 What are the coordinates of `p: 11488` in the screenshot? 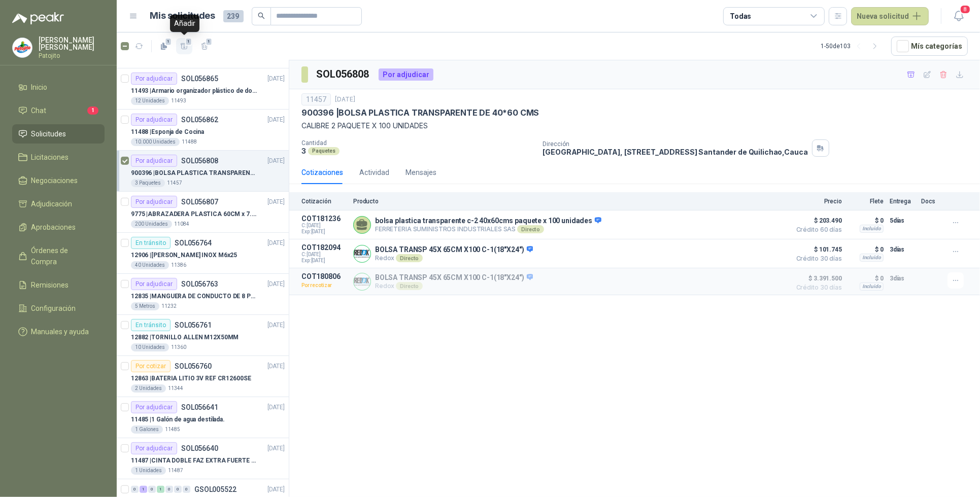 It's located at (189, 142).